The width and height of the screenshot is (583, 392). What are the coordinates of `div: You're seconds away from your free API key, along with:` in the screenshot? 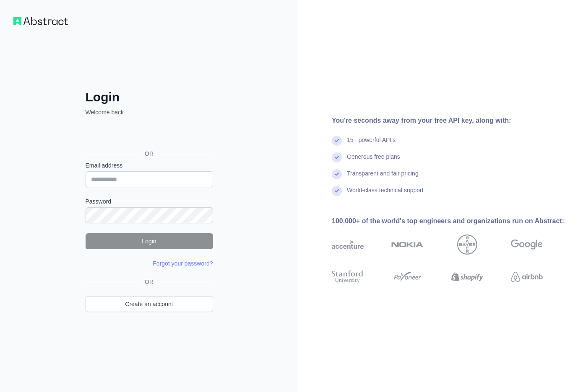 It's located at (451, 121).